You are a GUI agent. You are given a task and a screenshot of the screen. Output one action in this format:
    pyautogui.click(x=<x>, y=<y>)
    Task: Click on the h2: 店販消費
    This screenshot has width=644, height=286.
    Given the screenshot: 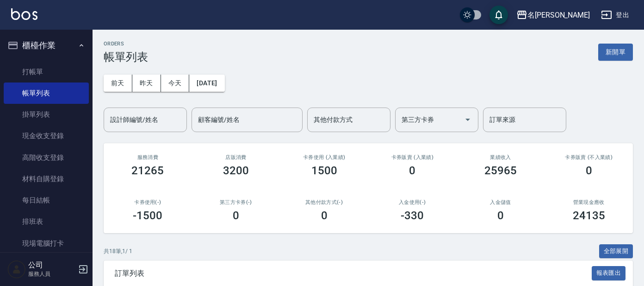 What is the action you would take?
    pyautogui.click(x=236, y=157)
    